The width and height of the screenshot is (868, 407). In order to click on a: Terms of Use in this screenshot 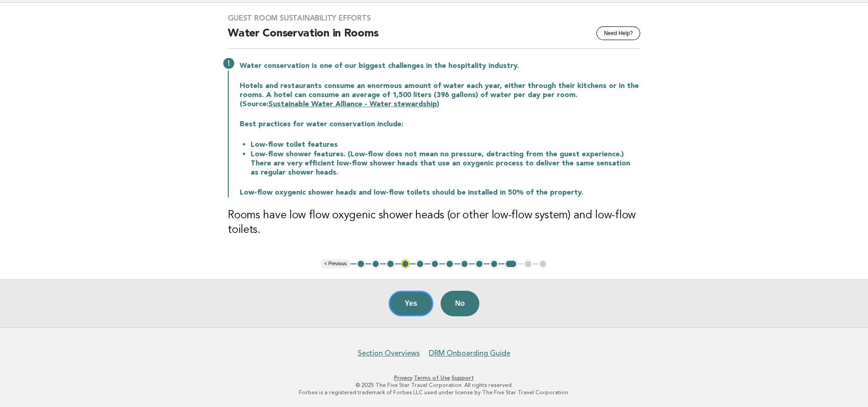, I will do `click(432, 378)`.